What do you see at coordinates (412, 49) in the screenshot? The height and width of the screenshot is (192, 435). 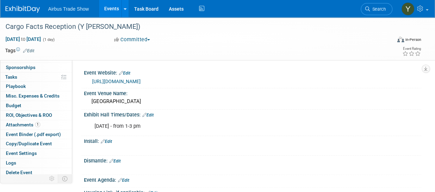 I see `div: Event Rating` at bounding box center [412, 49].